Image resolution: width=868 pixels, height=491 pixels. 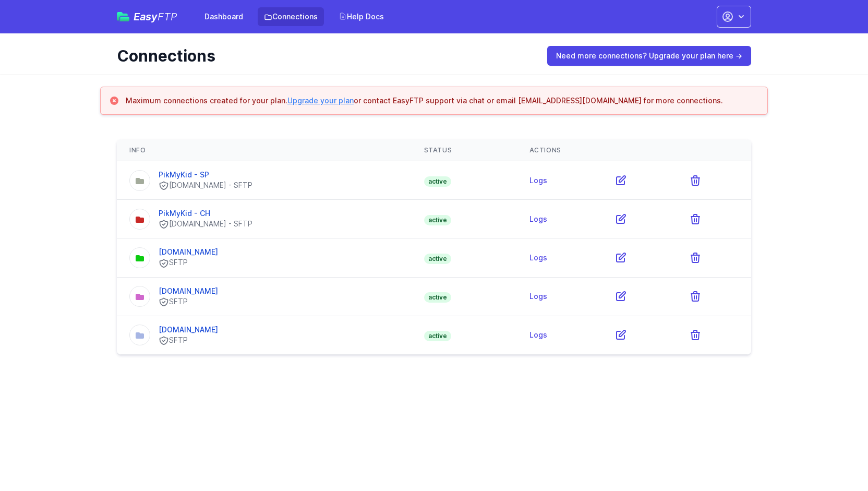 What do you see at coordinates (464, 150) in the screenshot?
I see `th: Status` at bounding box center [464, 150].